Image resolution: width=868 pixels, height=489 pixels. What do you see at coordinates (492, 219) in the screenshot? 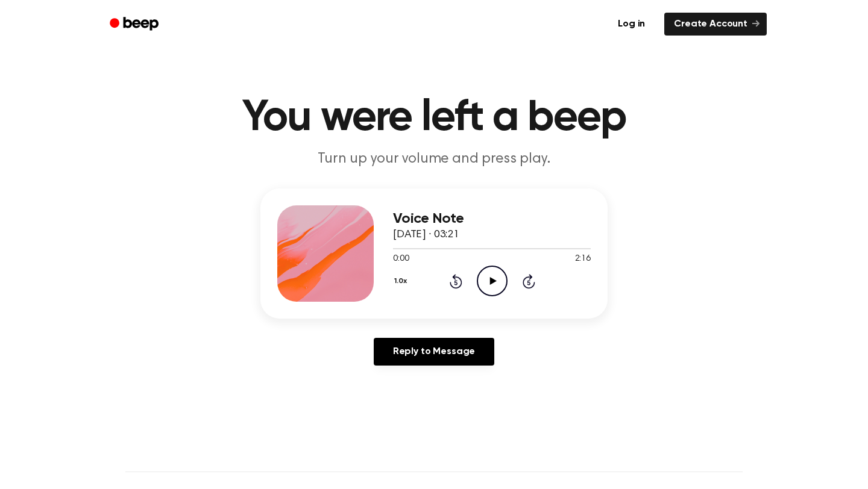
I see `h3: Voice Note` at bounding box center [492, 219].